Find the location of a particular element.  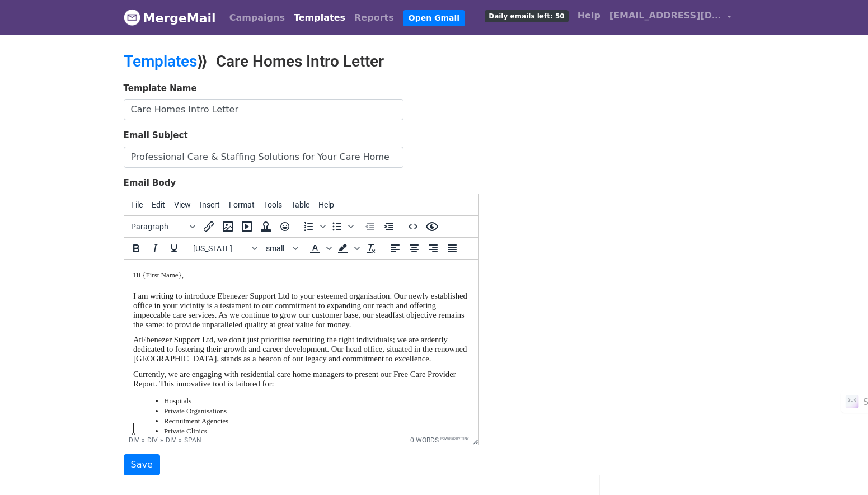

font: At is located at coordinates (13, 80).